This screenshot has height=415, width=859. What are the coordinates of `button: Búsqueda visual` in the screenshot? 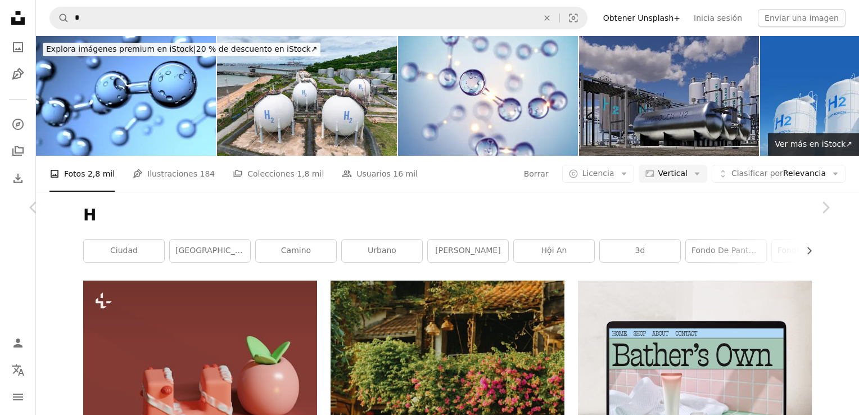 It's located at (573, 18).